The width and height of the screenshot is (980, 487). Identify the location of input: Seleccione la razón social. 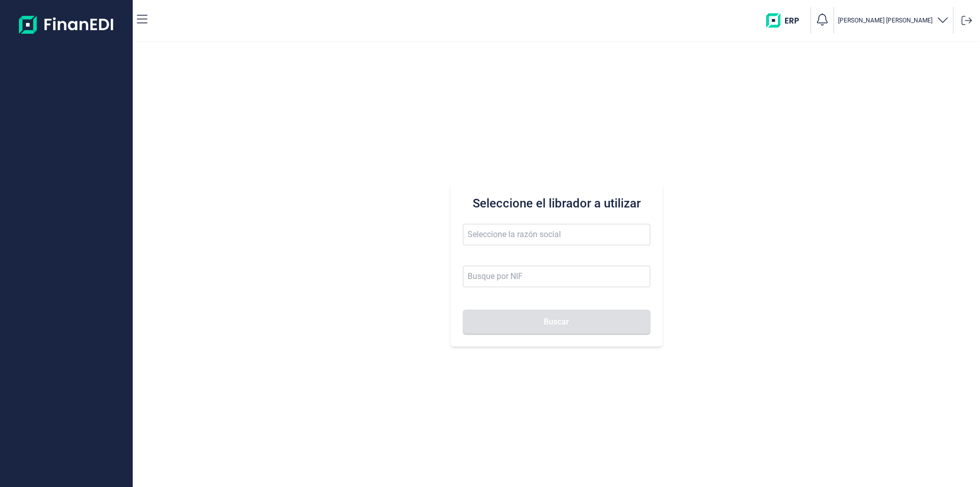
(557, 234).